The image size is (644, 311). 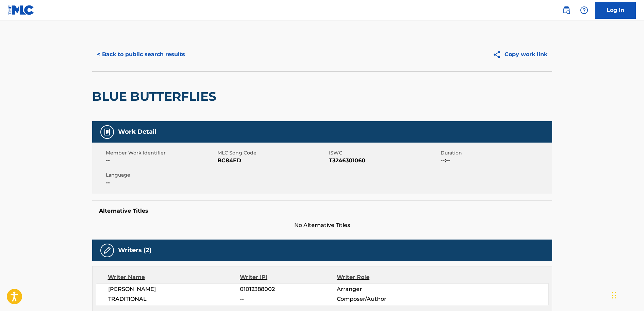 I want to click on img: MLC Logo, so click(x=21, y=10).